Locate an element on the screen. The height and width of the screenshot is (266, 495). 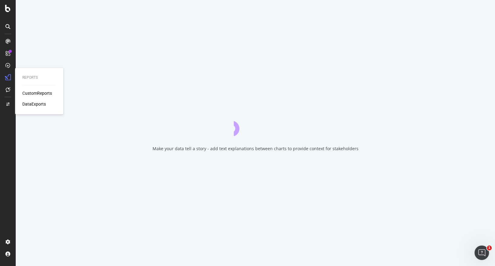
div: Reports is located at coordinates (39, 78).